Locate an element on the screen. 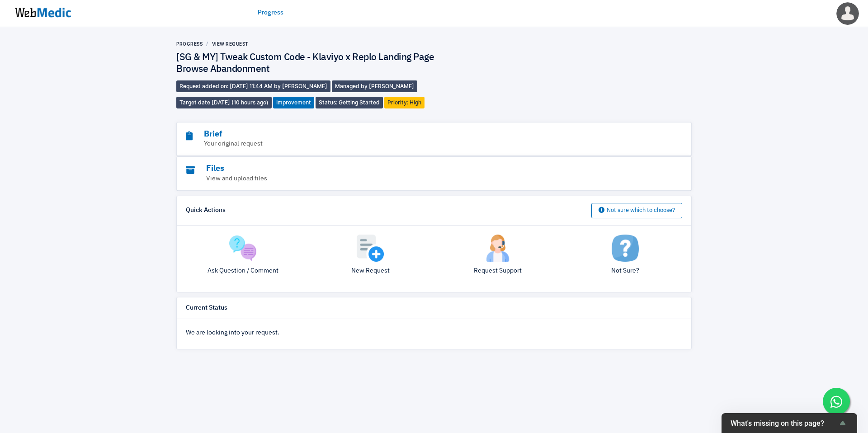 The width and height of the screenshot is (868, 433). p: Request Support is located at coordinates (498, 271).